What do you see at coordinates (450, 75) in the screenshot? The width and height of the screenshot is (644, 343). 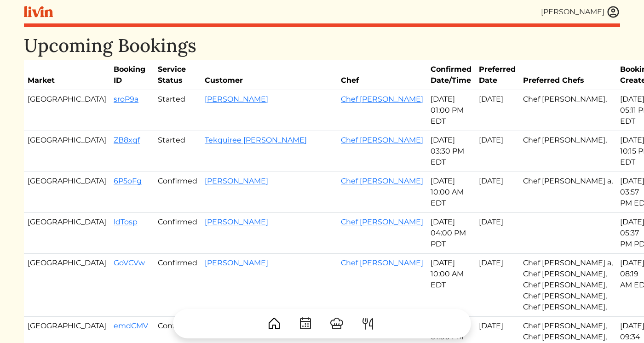 I see `th: Confirmed Date/Time` at bounding box center [450, 75].